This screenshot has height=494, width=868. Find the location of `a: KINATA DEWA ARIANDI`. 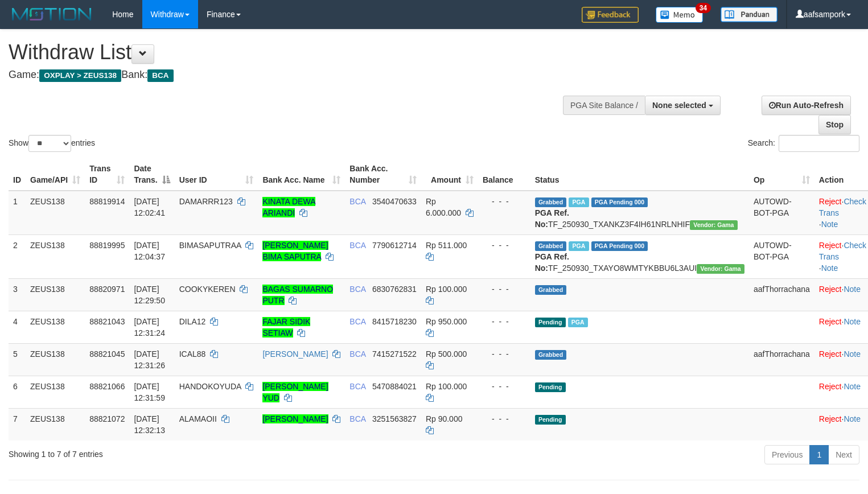

a: KINATA DEWA ARIANDI is located at coordinates (288, 207).